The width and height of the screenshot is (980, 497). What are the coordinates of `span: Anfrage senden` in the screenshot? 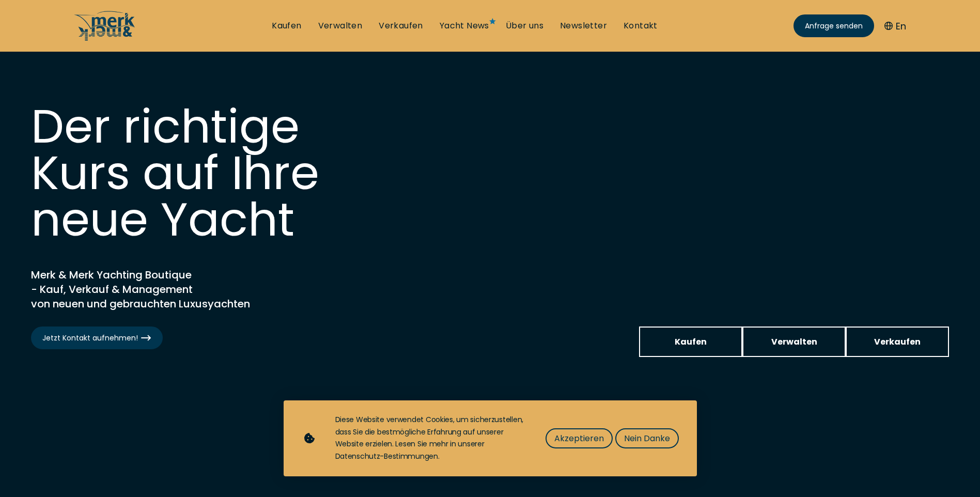 It's located at (833, 26).